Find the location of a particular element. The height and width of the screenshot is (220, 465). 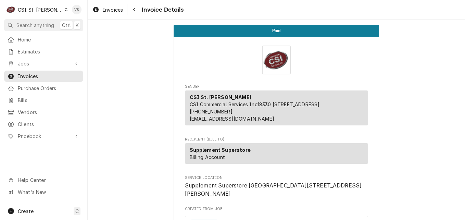

span: Recipient (Bill To) is located at coordinates (276, 139).